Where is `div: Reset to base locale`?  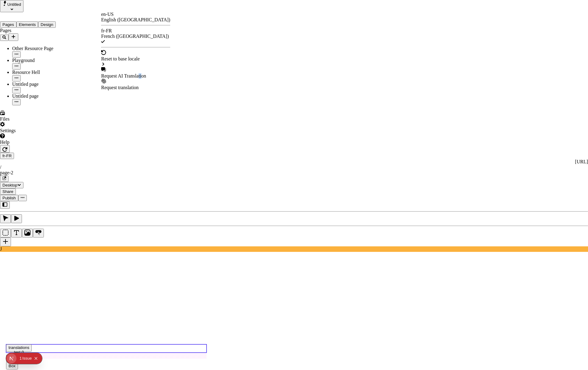 div: Reset to base locale is located at coordinates (135, 59).